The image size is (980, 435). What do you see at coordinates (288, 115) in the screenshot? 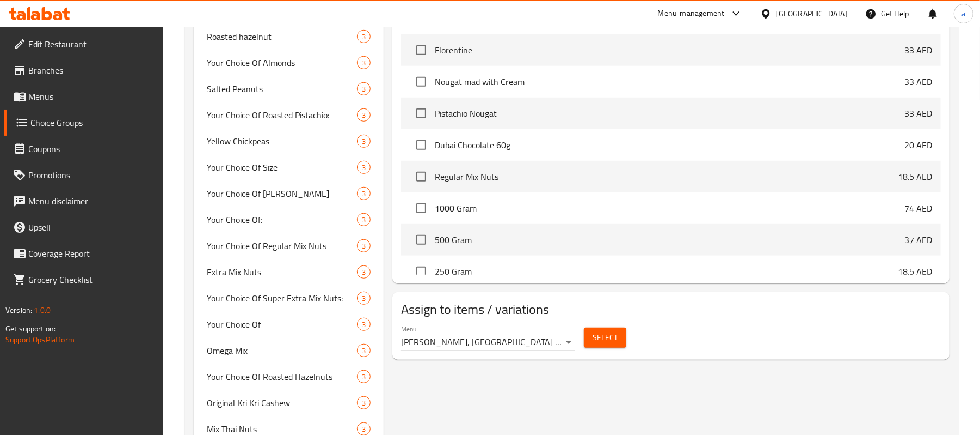
I see `div: Your Choice Of Roasted Pistachio:3` at bounding box center [288, 115].